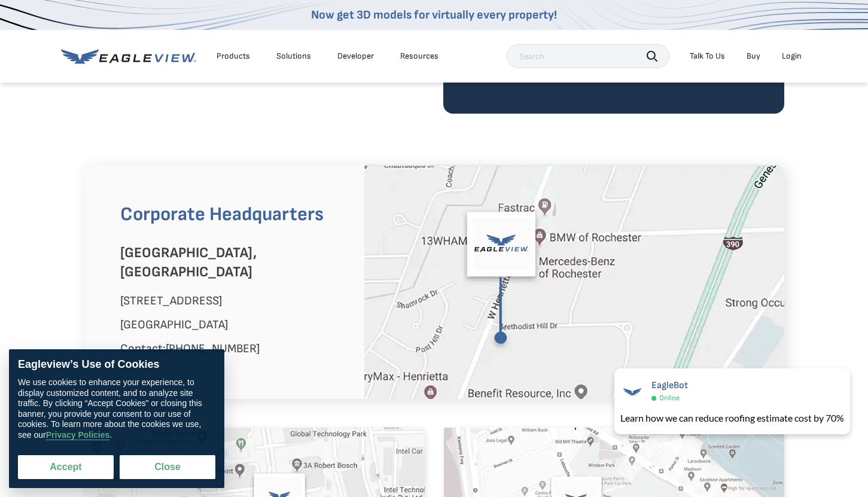  I want to click on a: Now get 3D models for virtually every property!, so click(434, 15).